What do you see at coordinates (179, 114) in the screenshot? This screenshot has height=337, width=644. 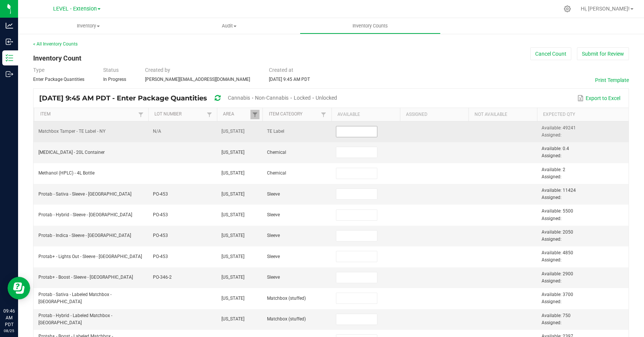 I see `a: Lot NumberSortable` at bounding box center [179, 114].